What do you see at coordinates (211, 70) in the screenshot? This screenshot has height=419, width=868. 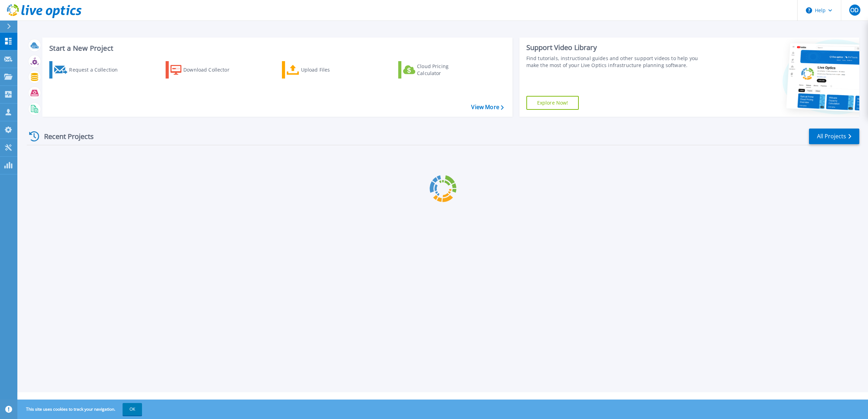 I see `div: Download Collector` at bounding box center [211, 70].